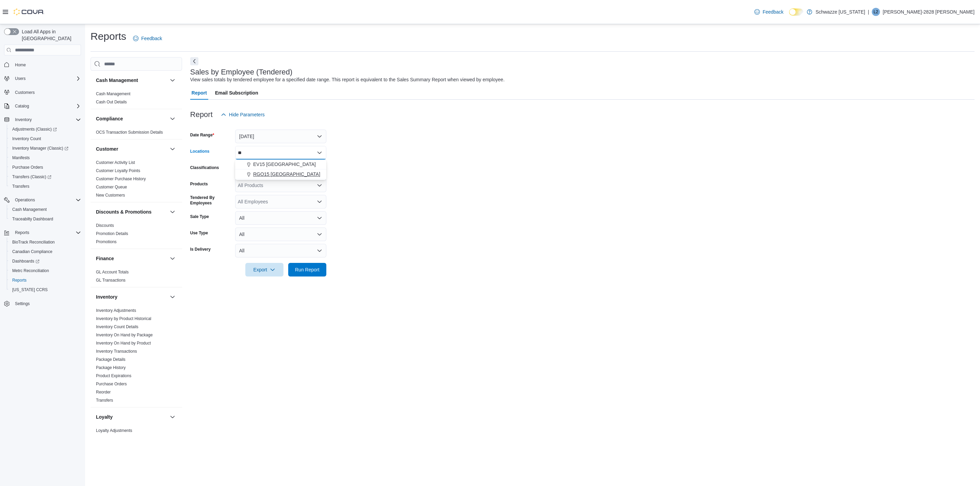  I want to click on label: Date Range, so click(202, 135).